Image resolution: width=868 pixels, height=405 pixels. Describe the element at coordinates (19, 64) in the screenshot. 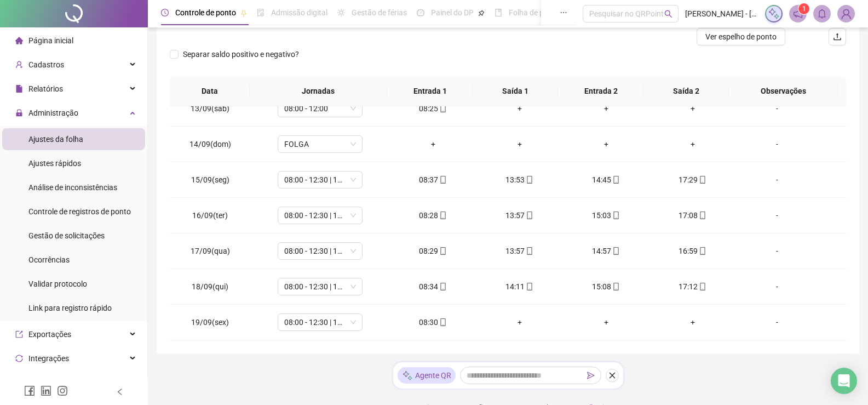

I see `span: user-add` at that location.